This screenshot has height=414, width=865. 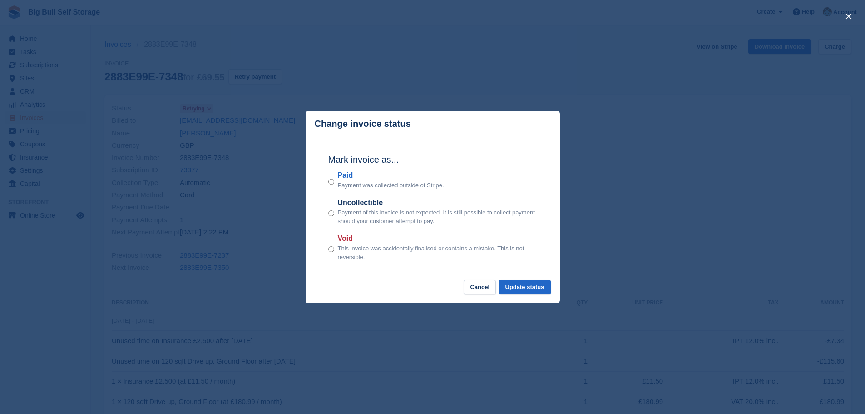 What do you see at coordinates (480, 287) in the screenshot?
I see `button: Cancel` at bounding box center [480, 287].